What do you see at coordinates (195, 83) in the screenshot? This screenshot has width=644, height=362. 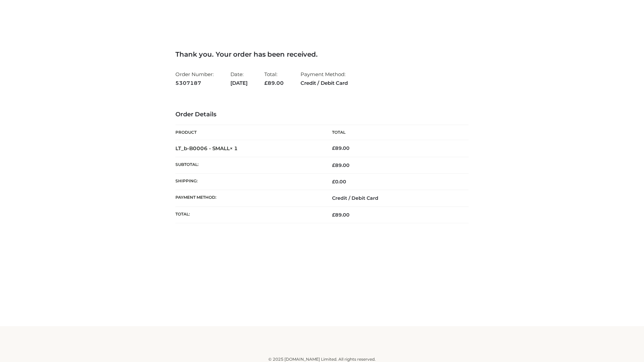 I see `strong: 5307187` at bounding box center [195, 83].